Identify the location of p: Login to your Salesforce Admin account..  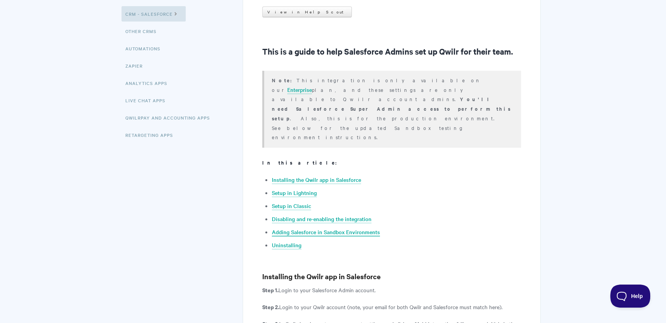
(391, 290).